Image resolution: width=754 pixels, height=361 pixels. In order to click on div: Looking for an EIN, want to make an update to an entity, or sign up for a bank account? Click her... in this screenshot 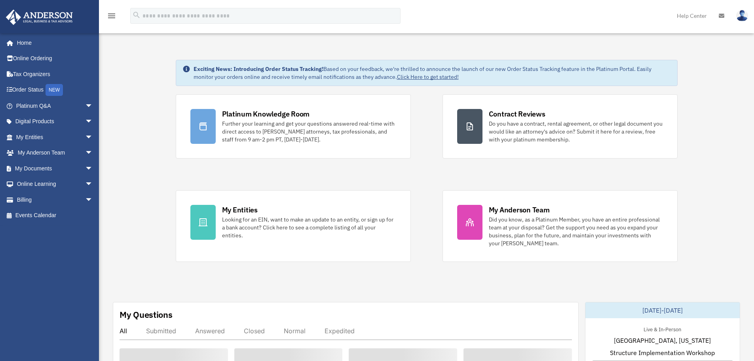, I will do `click(309, 227)`.